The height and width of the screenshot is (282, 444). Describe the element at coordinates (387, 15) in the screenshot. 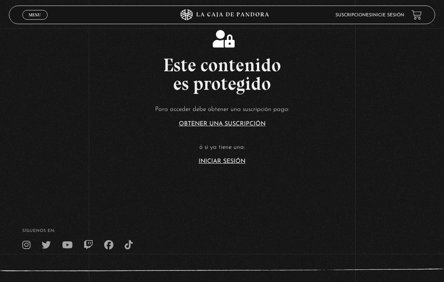

I see `a: Inicie sesión` at that location.